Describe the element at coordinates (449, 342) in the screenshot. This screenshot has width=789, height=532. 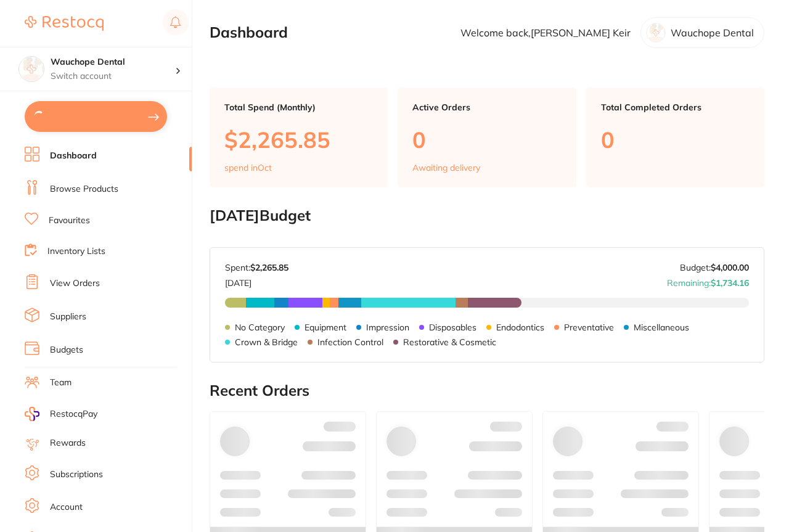
I see `p: Restorative & Cosmetic` at that location.